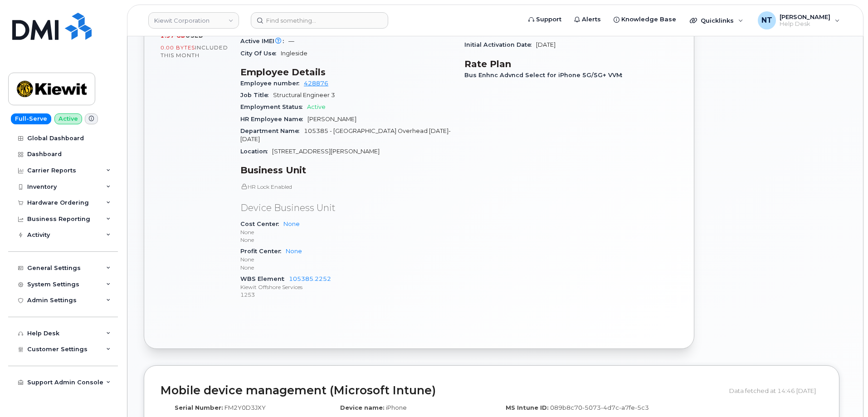 The height and width of the screenshot is (417, 868). What do you see at coordinates (264, 41) in the screenshot?
I see `span: Active IMEI` at bounding box center [264, 41].